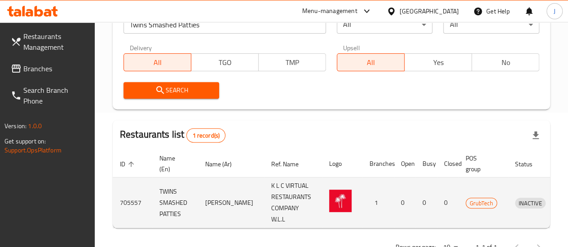 This screenshot has height=247, width=568. I want to click on a: Branches, so click(49, 69).